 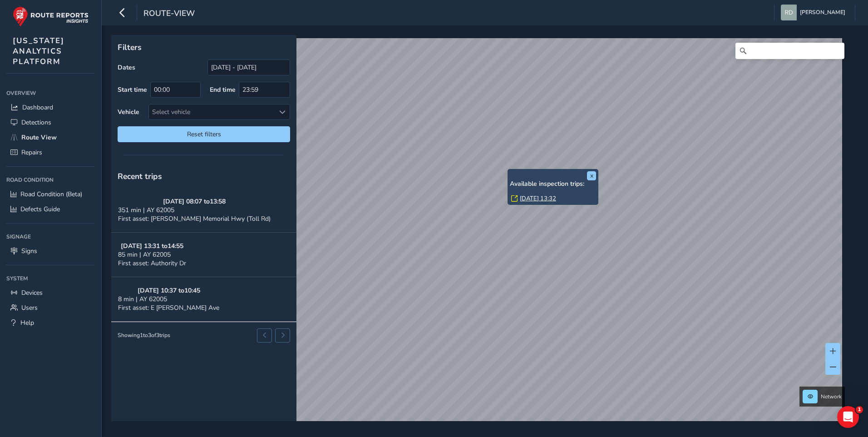 I want to click on a: Dashboard, so click(x=50, y=107).